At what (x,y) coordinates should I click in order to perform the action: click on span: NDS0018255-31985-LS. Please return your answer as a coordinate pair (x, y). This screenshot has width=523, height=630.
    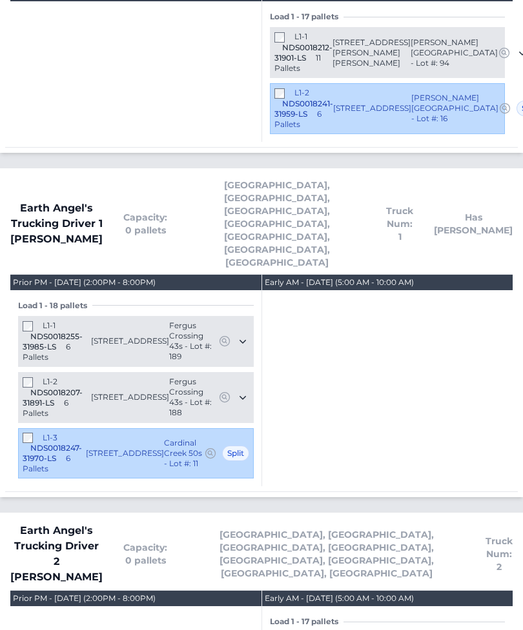
    Looking at the image, I should click on (52, 342).